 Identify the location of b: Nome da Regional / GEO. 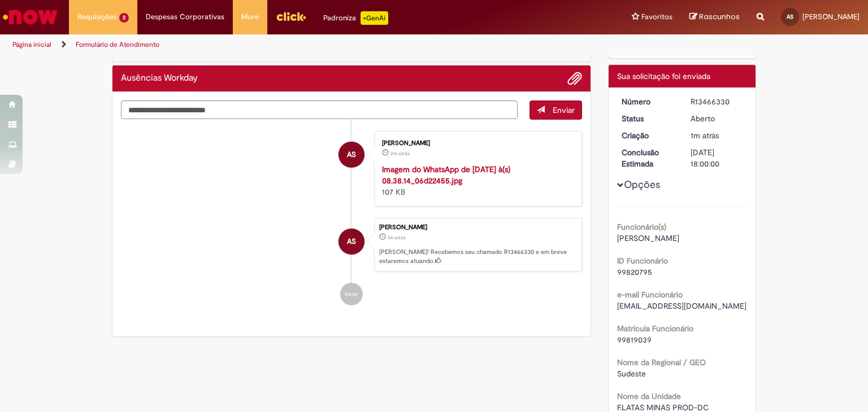
(661, 362).